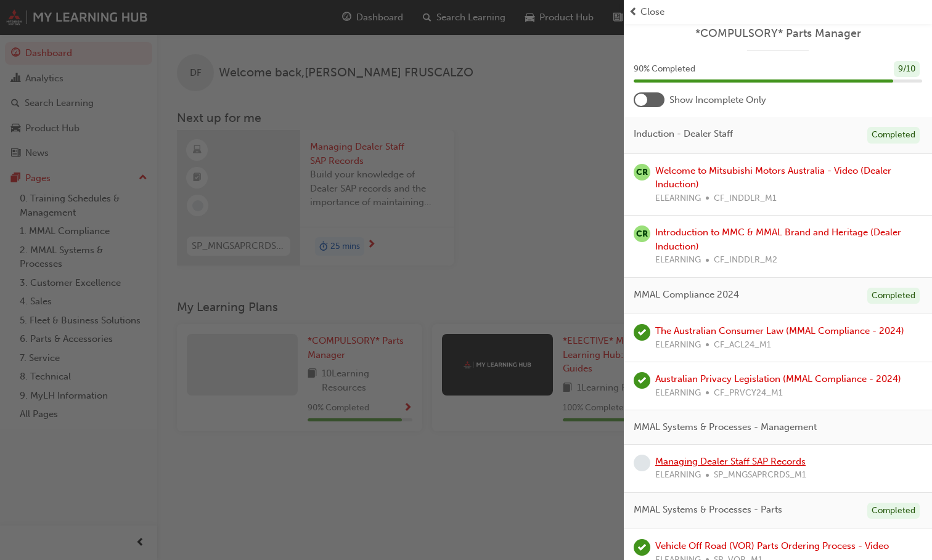  Describe the element at coordinates (664, 69) in the screenshot. I see `span: 90 % Completed` at that location.